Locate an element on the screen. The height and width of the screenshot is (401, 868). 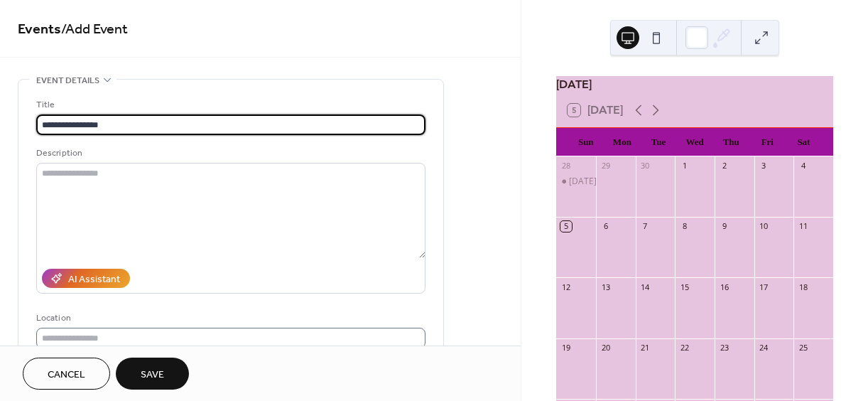
div: 15 is located at coordinates (684, 286).